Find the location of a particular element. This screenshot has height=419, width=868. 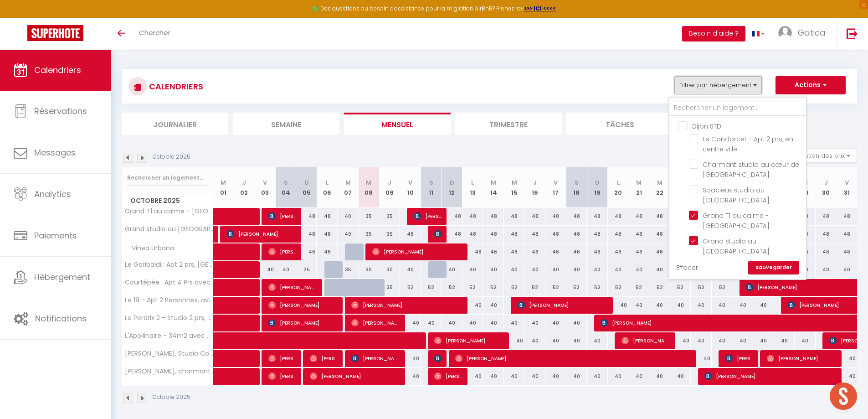

th: 03 is located at coordinates (265, 187).